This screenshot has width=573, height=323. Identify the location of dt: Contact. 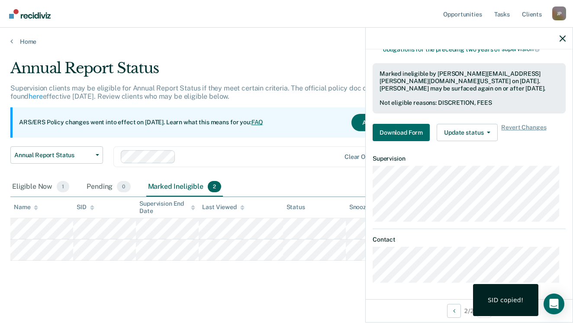
(469, 239).